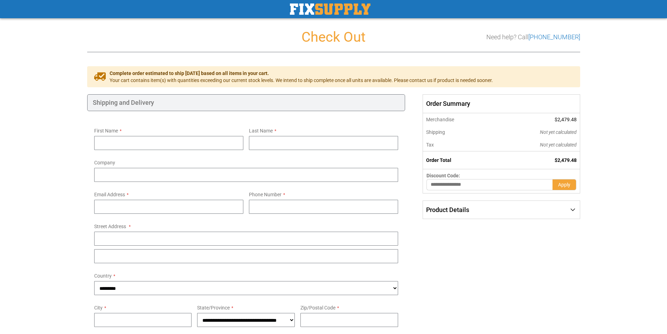  I want to click on button: Apply, so click(564, 185).